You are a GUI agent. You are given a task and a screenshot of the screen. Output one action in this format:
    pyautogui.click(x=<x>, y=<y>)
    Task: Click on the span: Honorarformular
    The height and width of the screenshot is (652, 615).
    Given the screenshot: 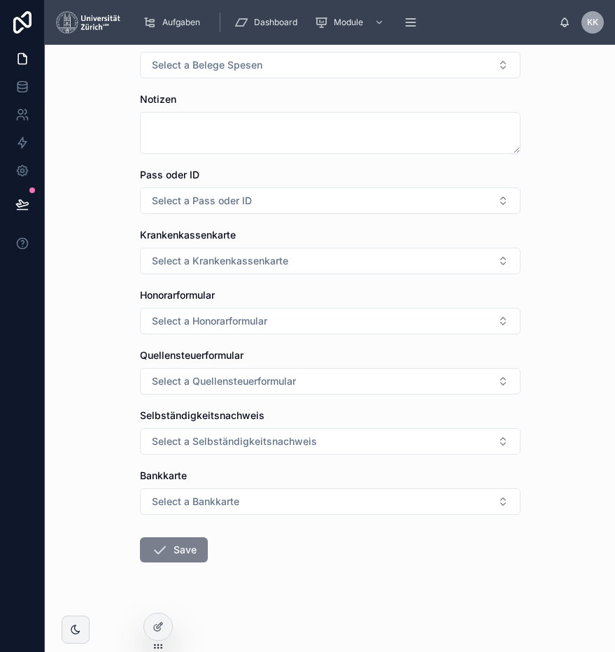 What is the action you would take?
    pyautogui.click(x=177, y=295)
    